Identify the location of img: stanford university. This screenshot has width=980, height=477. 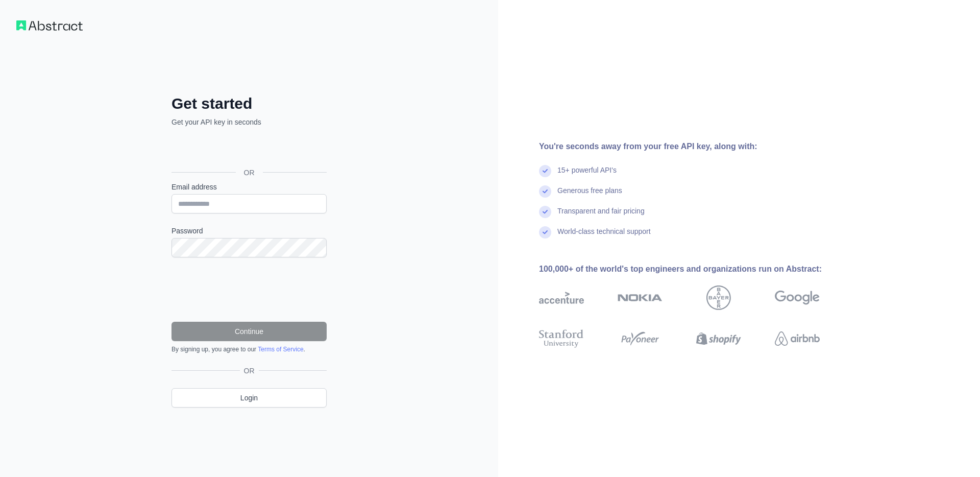
(562, 338).